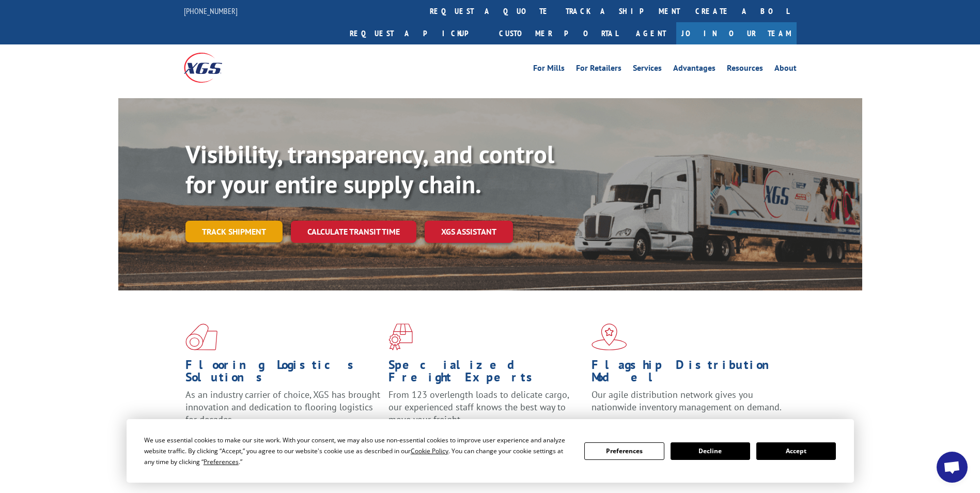 This screenshot has width=980, height=493. What do you see at coordinates (797, 451) in the screenshot?
I see `button: Accept` at bounding box center [797, 451].